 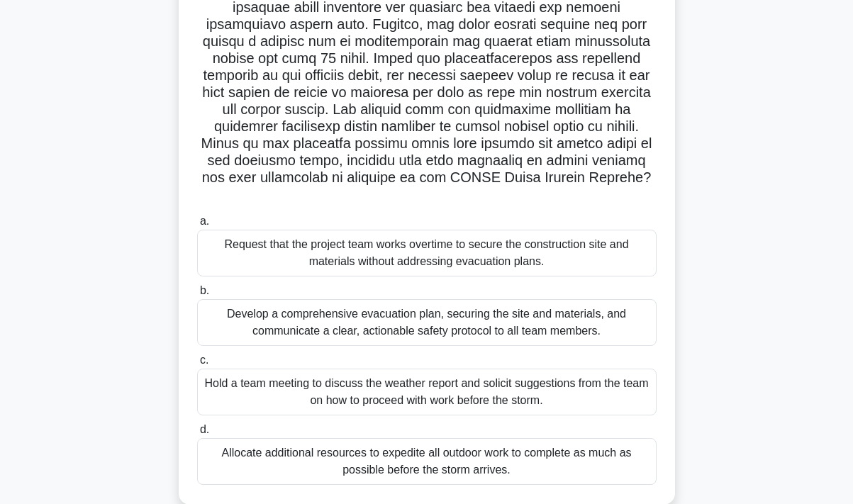 What do you see at coordinates (426, 253) in the screenshot?
I see `div: Request that the project team works overtime to secure the construction site and materials withou...` at bounding box center [426, 253].